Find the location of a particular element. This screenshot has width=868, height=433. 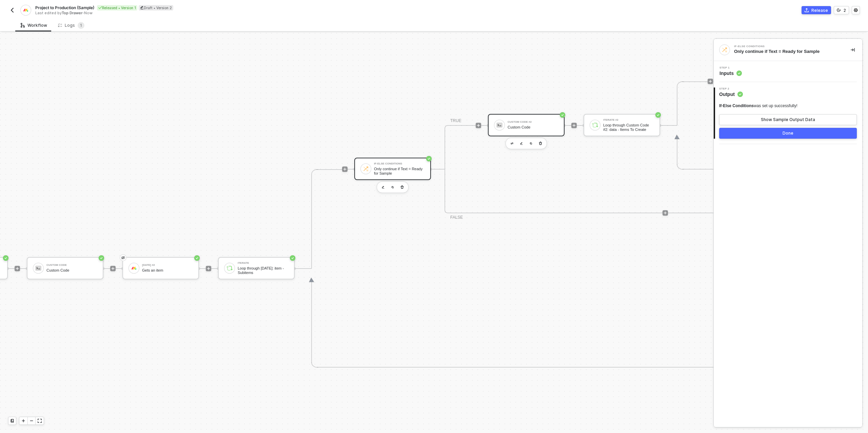

div: FALSE is located at coordinates (456, 217).